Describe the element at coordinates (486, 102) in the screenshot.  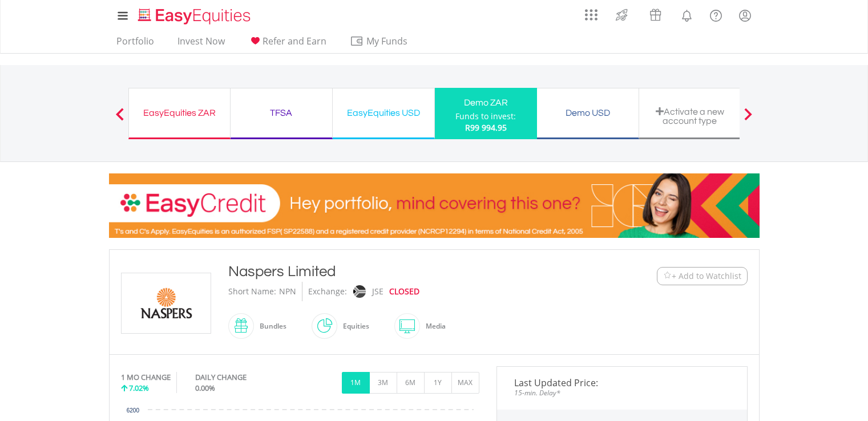
I see `div: Demo ZAR` at that location.